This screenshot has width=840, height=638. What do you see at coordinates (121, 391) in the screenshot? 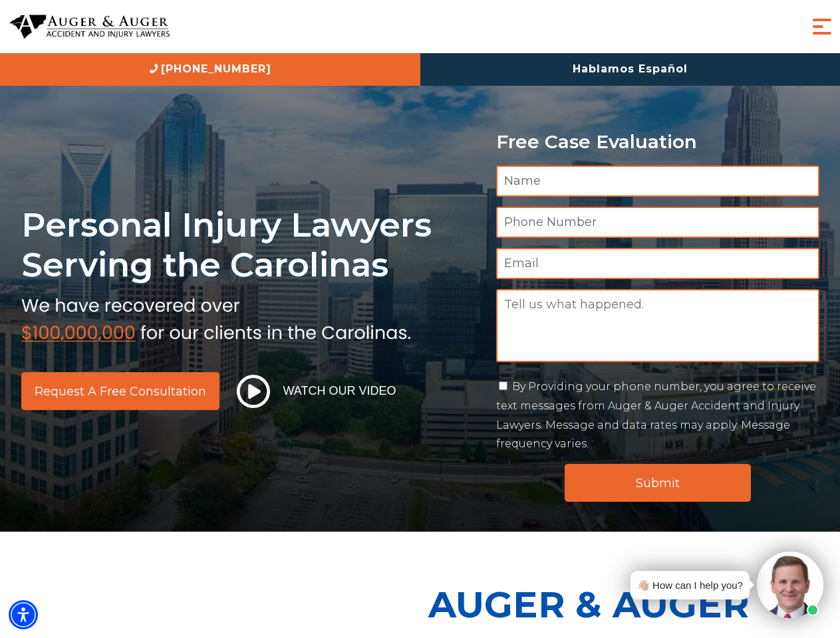
I see `span: Request a Free Consultation` at bounding box center [121, 391].